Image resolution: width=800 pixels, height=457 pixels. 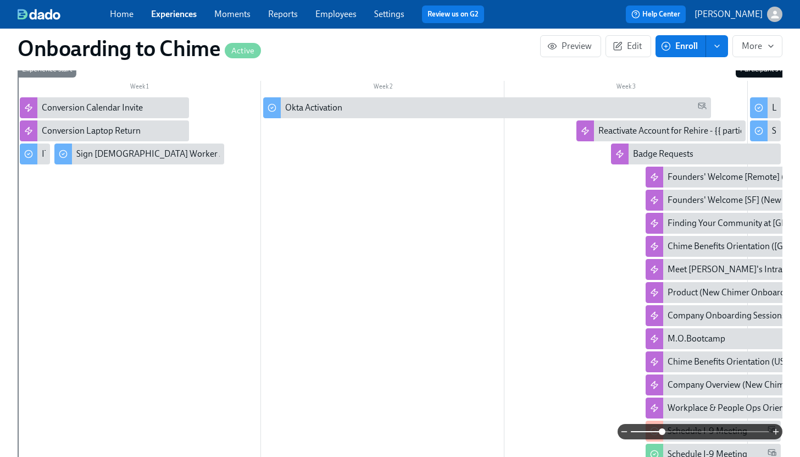 What do you see at coordinates (121, 14) in the screenshot?
I see `a: Home` at bounding box center [121, 14].